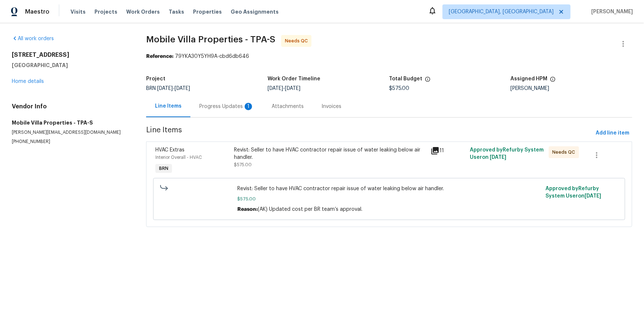 Image resolution: width=644 pixels, height=321 pixels. Describe the element at coordinates (553, 81) in the screenshot. I see `span: The hpm assigned to this work order.` at that location.